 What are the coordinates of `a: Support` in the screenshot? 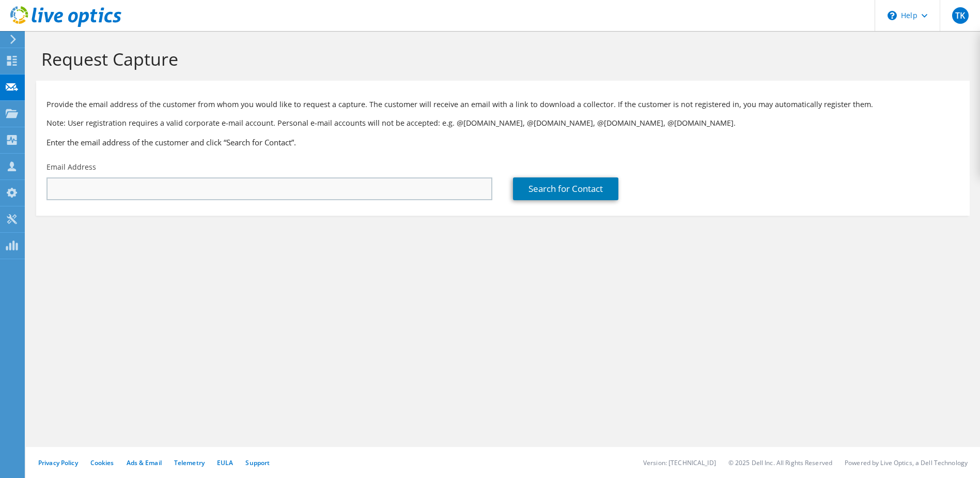 It's located at (258, 462).